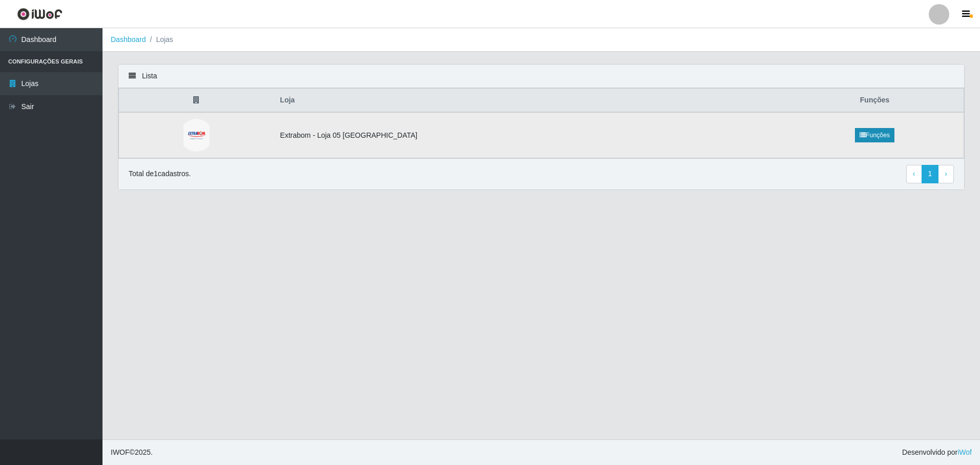  I want to click on a: Dashboard, so click(128, 39).